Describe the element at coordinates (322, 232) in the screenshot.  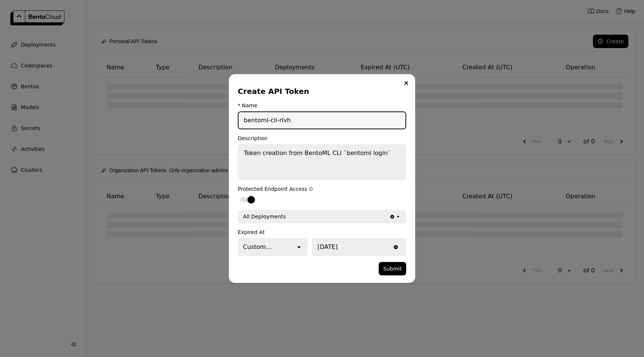
I see `div: Expired At` at that location.